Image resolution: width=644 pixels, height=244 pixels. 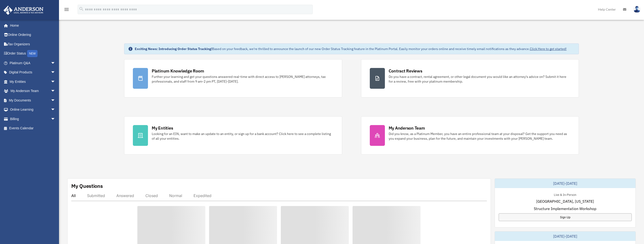 What do you see at coordinates (565, 217) in the screenshot?
I see `a: Sign Up` at bounding box center [565, 217].